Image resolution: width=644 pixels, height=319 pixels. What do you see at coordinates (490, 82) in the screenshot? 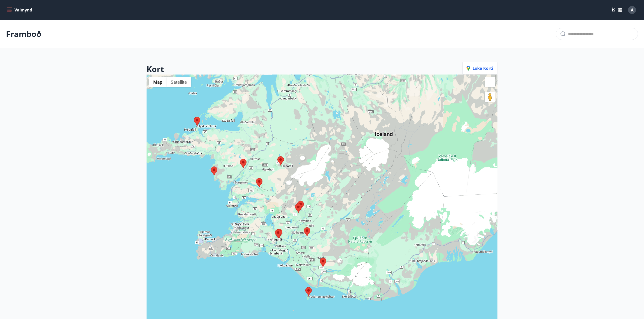
I see `button: Toggle fullscreen view` at bounding box center [490, 82].